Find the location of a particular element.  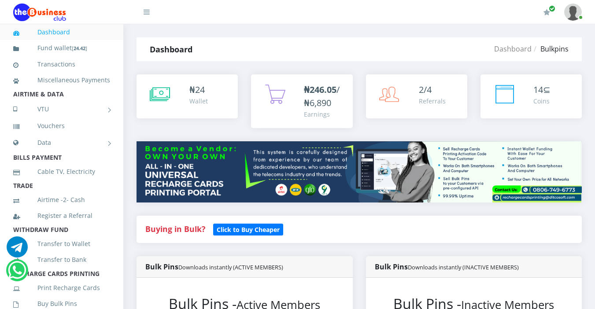

a: Cable TV, Electricity is located at coordinates (62, 172).